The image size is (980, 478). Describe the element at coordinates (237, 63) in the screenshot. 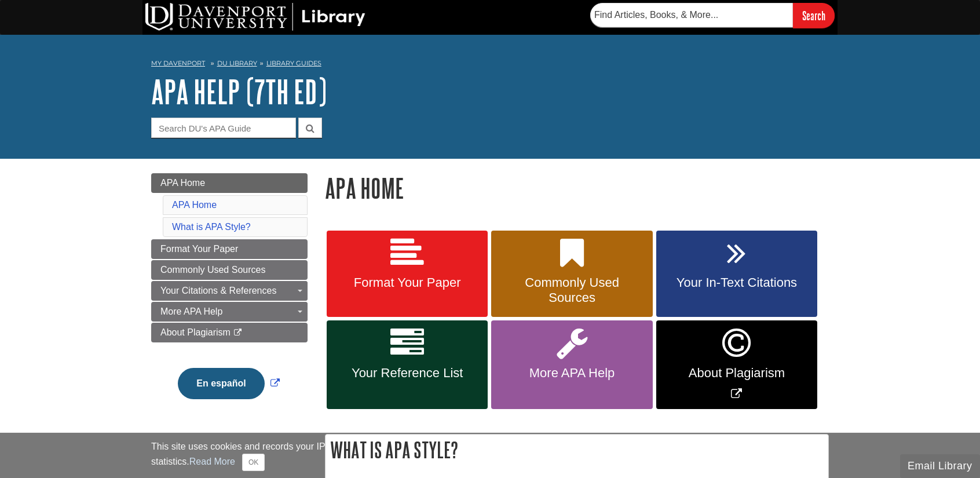

I see `a: DU Library` at that location.